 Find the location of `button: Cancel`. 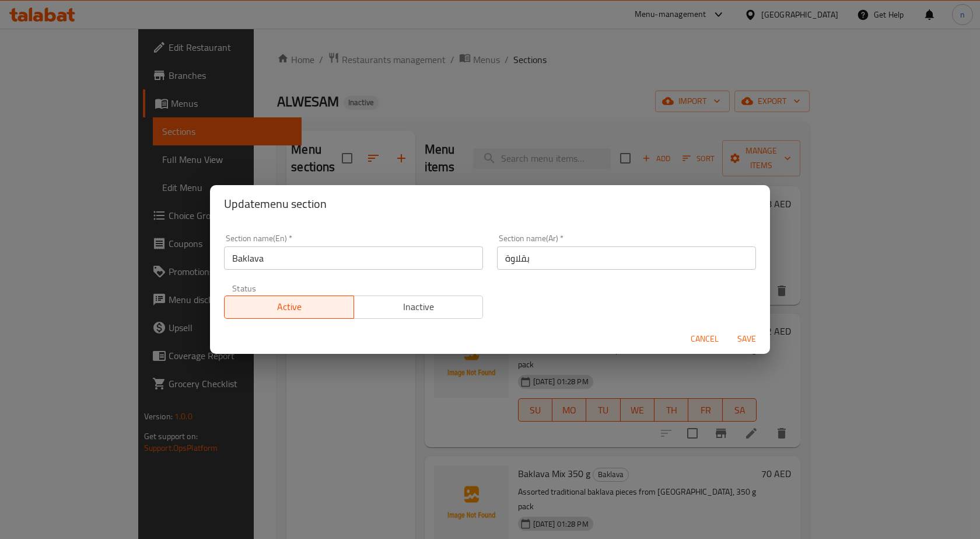

button: Cancel is located at coordinates (705, 339).